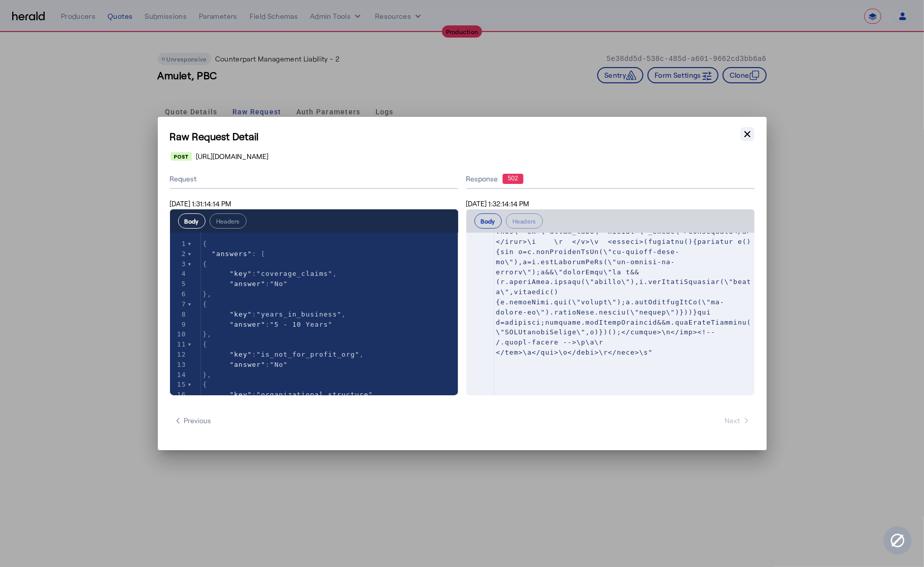 The image size is (924, 567). Describe the element at coordinates (179, 395) in the screenshot. I see `div: 16` at that location.